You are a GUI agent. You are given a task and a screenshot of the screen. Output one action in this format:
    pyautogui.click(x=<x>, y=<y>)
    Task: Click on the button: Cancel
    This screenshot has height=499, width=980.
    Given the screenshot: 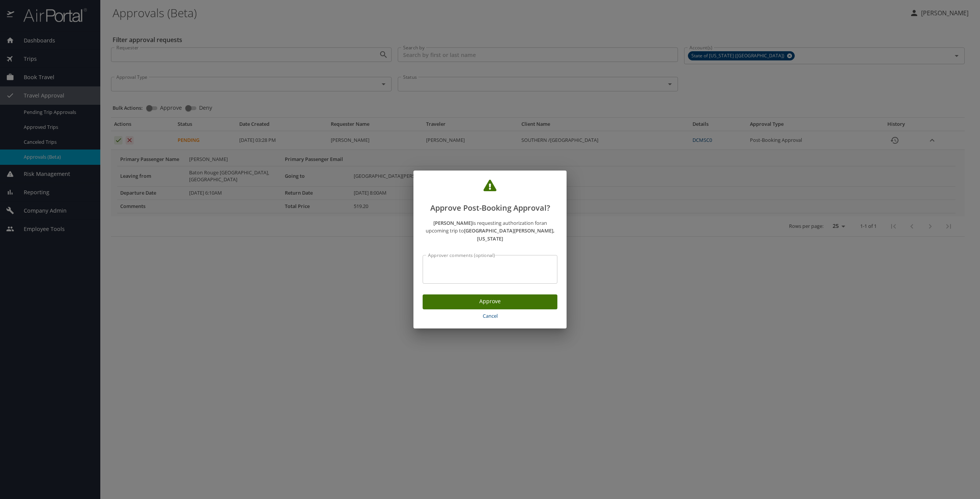 What is the action you would take?
    pyautogui.click(x=490, y=316)
    